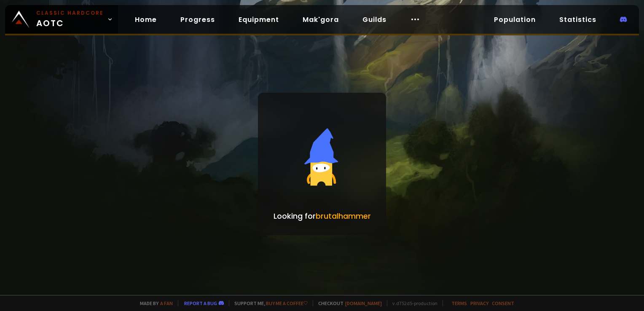 Image resolution: width=644 pixels, height=311 pixels. What do you see at coordinates (146, 19) in the screenshot?
I see `a: Home` at bounding box center [146, 19].